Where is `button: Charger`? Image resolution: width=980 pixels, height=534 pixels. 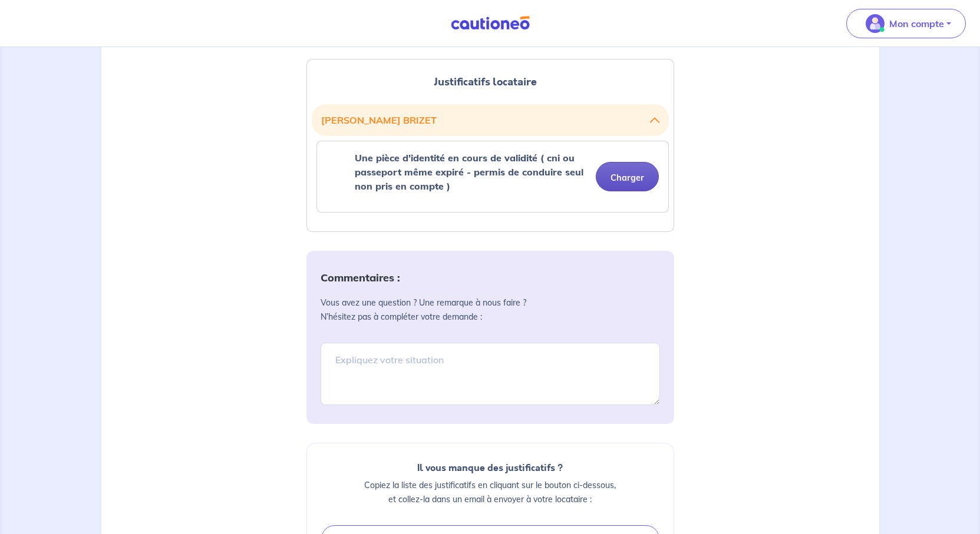
button: Charger is located at coordinates (627, 177).